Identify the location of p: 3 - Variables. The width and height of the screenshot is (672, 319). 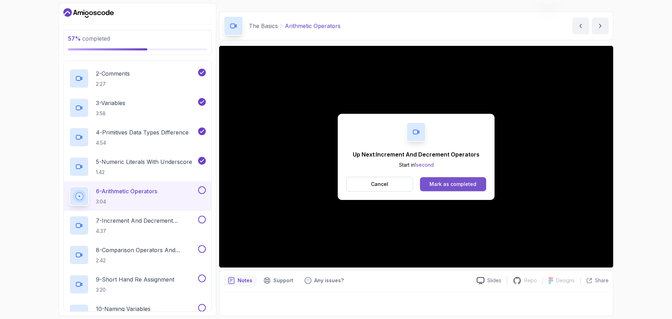
(111, 103).